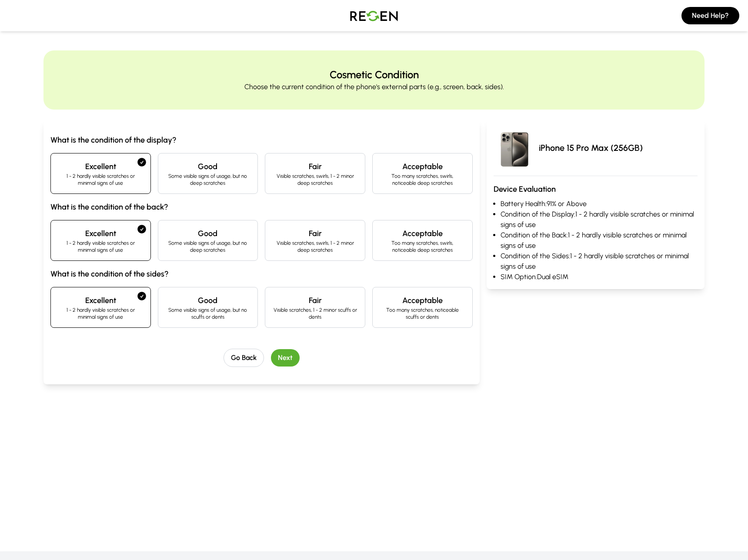 The image size is (748, 560). I want to click on a: Need Help?, so click(711, 16).